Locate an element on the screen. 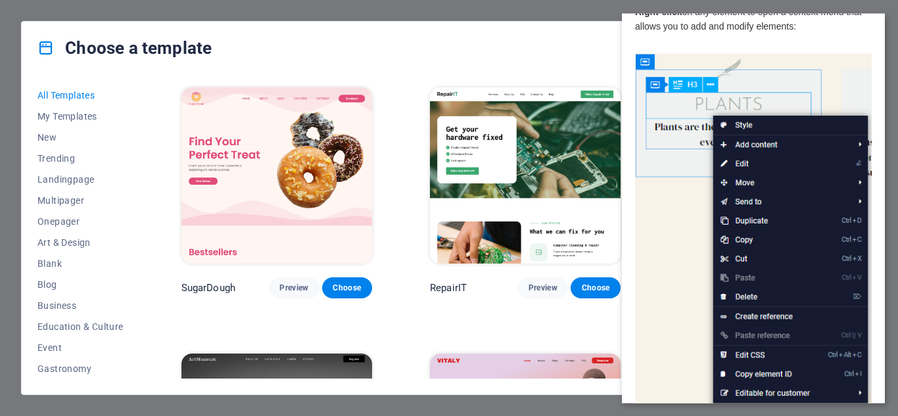 This screenshot has height=416, width=898. span: Blog is located at coordinates (80, 285).